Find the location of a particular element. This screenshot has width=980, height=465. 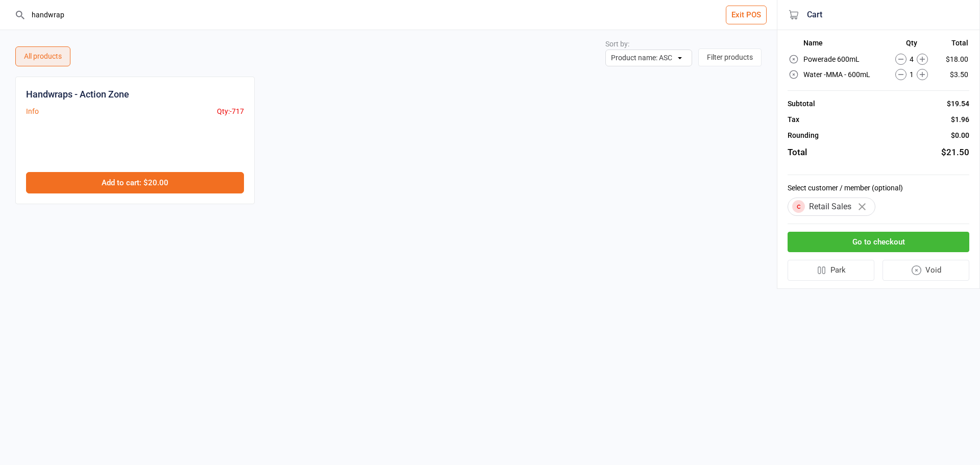

button: Filter products is located at coordinates (730, 57).